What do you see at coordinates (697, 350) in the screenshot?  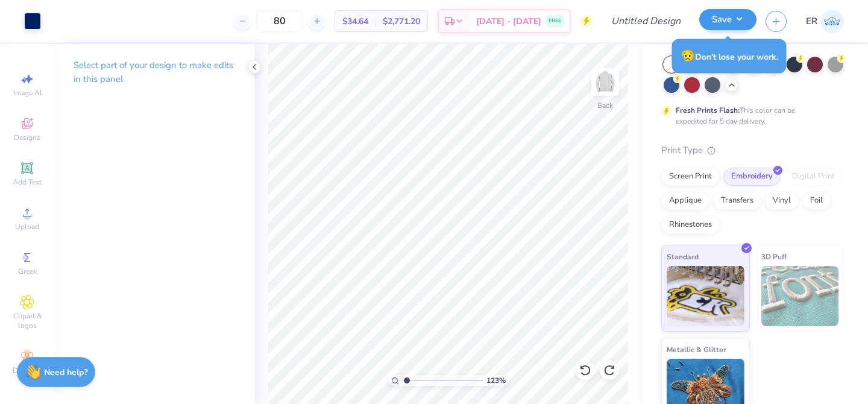 I see `span: Metallic & Glitter` at bounding box center [697, 350].